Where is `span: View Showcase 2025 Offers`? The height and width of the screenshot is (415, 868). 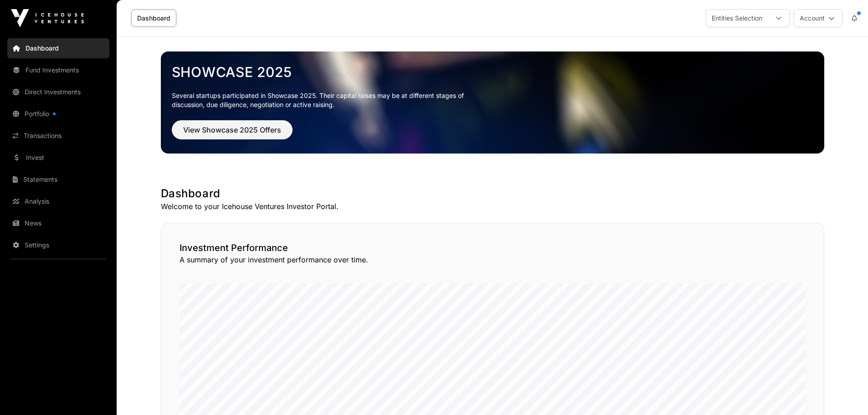
span: View Showcase 2025 Offers is located at coordinates (232, 130).